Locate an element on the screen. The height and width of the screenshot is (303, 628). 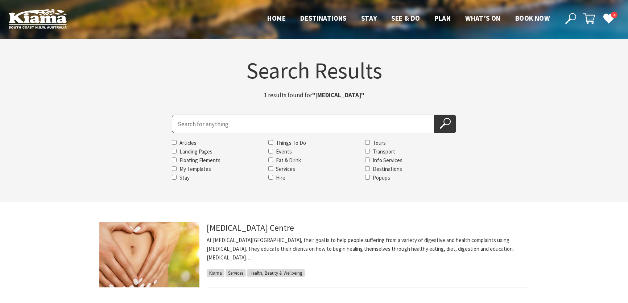
span: Health, Beauty & Wellbeing is located at coordinates (276, 273).